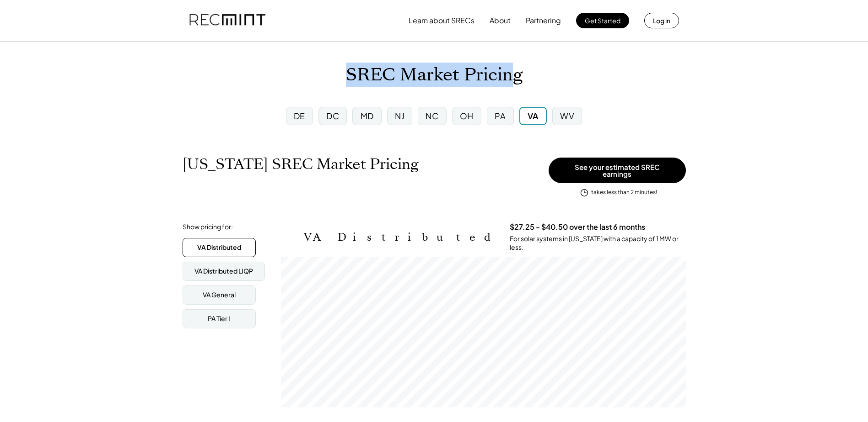 The image size is (868, 422). Describe the element at coordinates (577, 227) in the screenshot. I see `h3: $27.25 - $40.50 over the last 6 months` at that location.